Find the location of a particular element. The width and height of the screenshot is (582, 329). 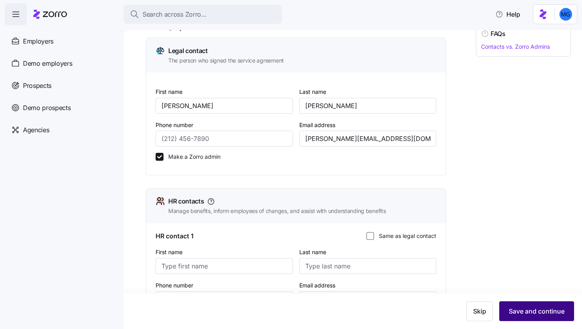

a: Contacts vs. Zorro Admins is located at coordinates (516, 46).